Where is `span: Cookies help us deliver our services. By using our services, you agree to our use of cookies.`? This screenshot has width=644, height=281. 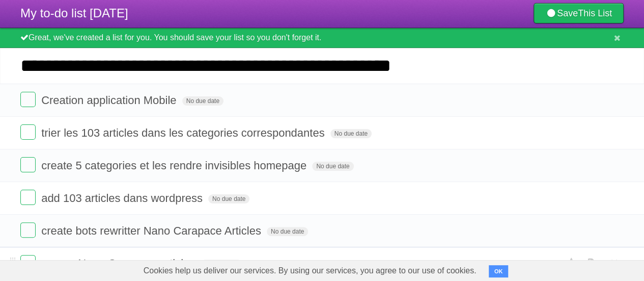 span: Cookies help us deliver our services. By using our services, you agree to our use of cookies. is located at coordinates (310, 271).